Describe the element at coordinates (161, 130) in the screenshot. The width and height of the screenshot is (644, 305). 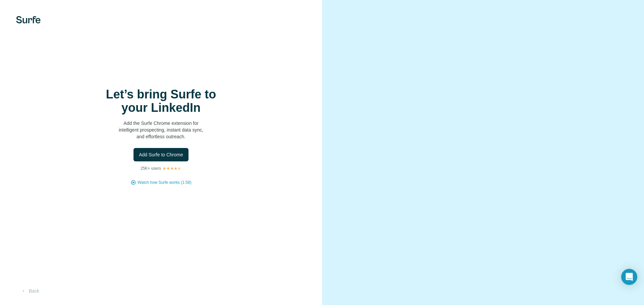
I see `p: Add the Surfe Chrome extension for intelligent prospecting, instant data sync, and effortless out...` at that location.